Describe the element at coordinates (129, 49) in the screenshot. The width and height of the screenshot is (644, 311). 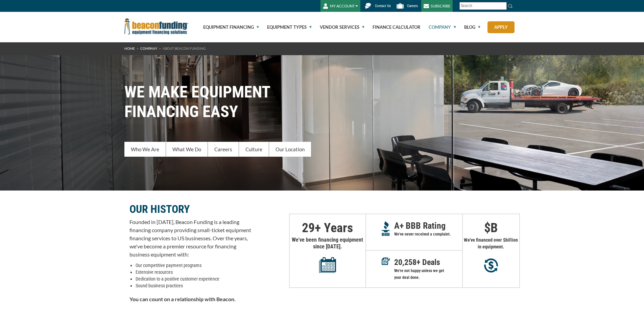
I see `a: HOME` at that location.